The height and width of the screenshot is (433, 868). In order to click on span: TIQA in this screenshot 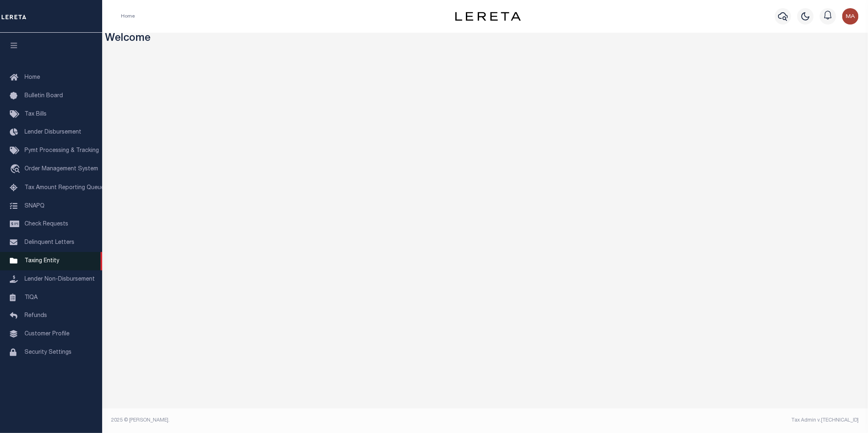, I will do `click(31, 298)`.